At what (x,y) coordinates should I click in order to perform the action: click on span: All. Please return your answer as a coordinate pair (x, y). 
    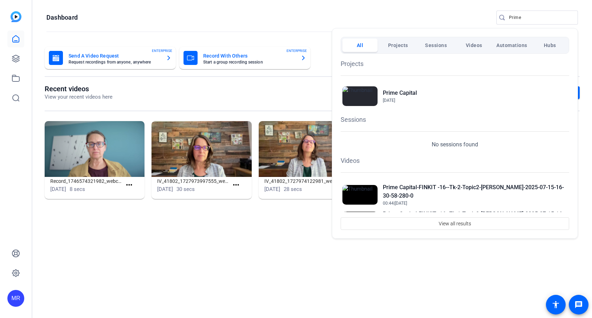
    Looking at the image, I should click on (360, 45).